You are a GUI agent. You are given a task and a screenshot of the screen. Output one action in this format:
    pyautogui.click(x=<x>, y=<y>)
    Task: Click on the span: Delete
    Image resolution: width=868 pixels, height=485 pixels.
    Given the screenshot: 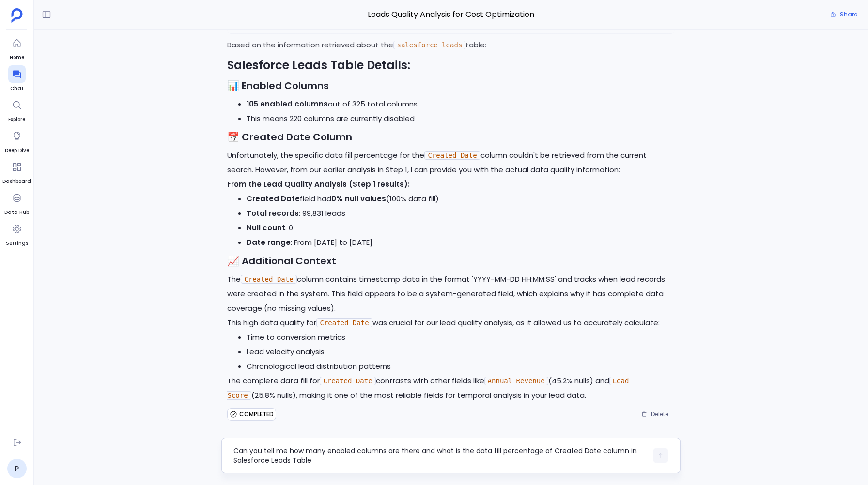 What is the action you would take?
    pyautogui.click(x=660, y=414)
    